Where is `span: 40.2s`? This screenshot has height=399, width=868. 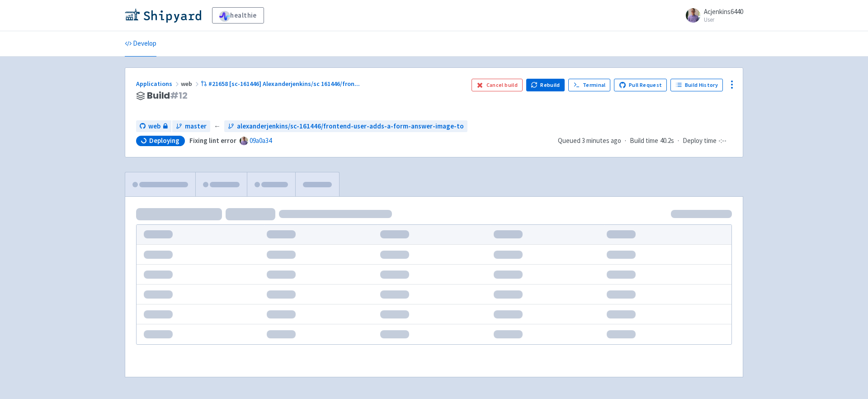
span: 40.2s is located at coordinates (667, 141).